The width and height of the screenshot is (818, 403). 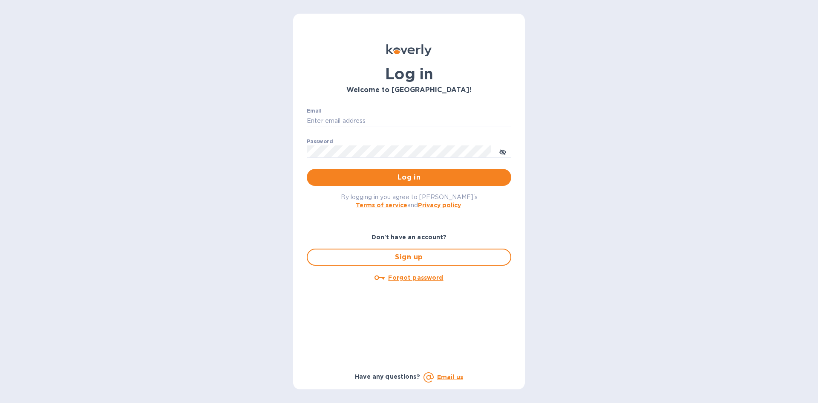 I want to click on a: Terms of service, so click(x=381, y=205).